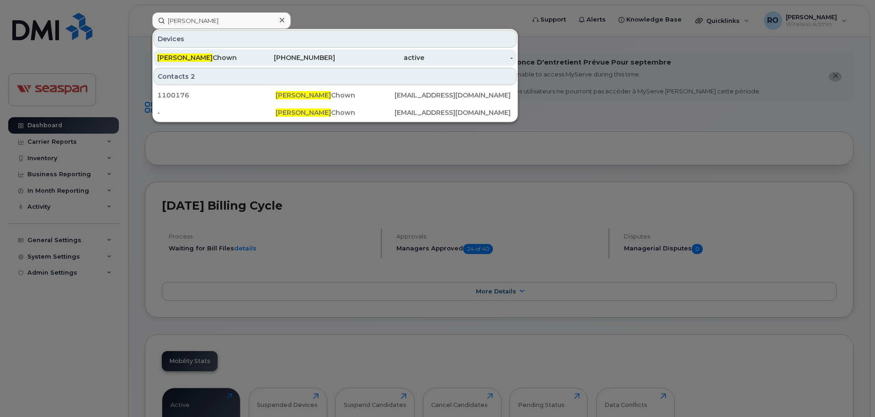  Describe the element at coordinates (335, 76) in the screenshot. I see `div: Contacts` at that location.